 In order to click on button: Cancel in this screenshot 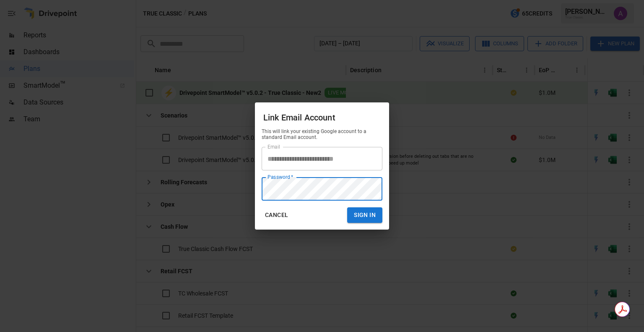, I will do `click(276, 215)`.